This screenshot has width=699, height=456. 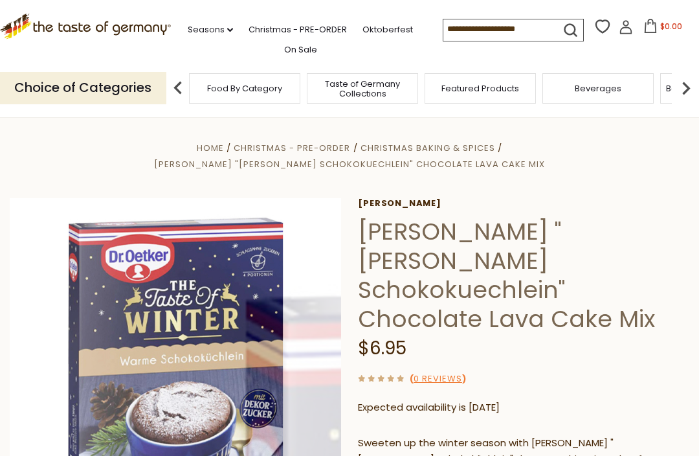 I want to click on a: Taste of Germany Collections, so click(x=362, y=89).